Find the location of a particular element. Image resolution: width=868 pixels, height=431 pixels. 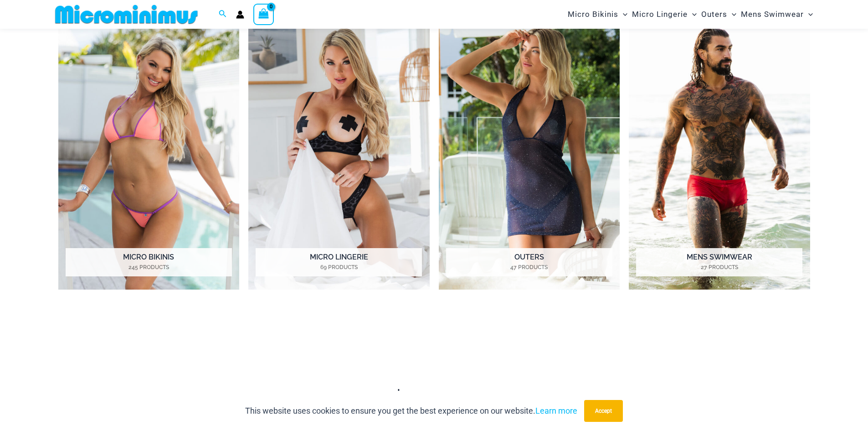

h4: have you seen is located at coordinates (434, 393).